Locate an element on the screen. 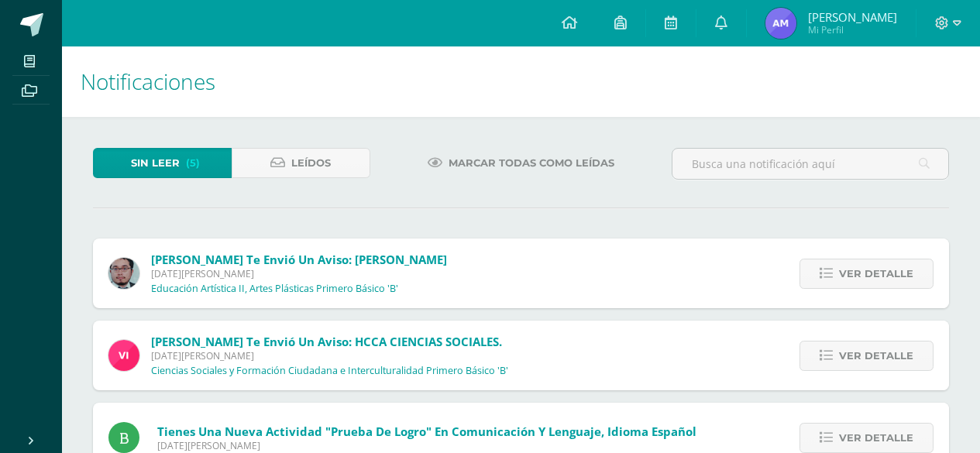 The height and width of the screenshot is (453, 980). img: bd6d0aa147d20350c4821b7c643124fa.png is located at coordinates (124, 355).